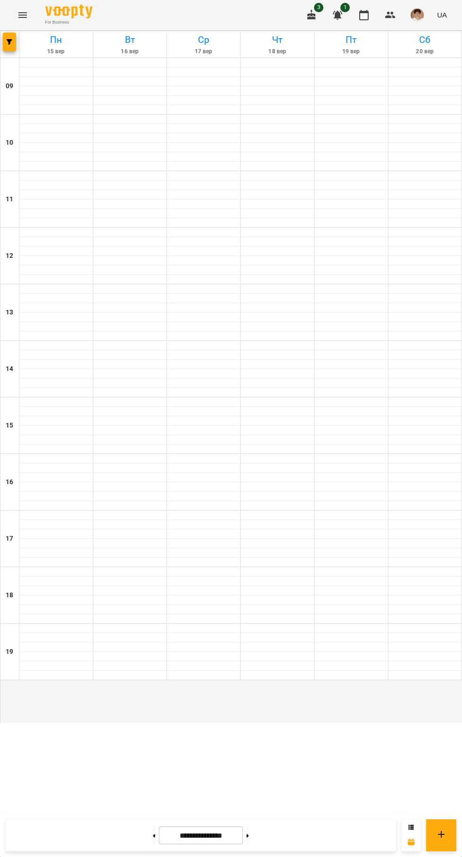 The width and height of the screenshot is (462, 857). I want to click on button: Menu, so click(23, 15).